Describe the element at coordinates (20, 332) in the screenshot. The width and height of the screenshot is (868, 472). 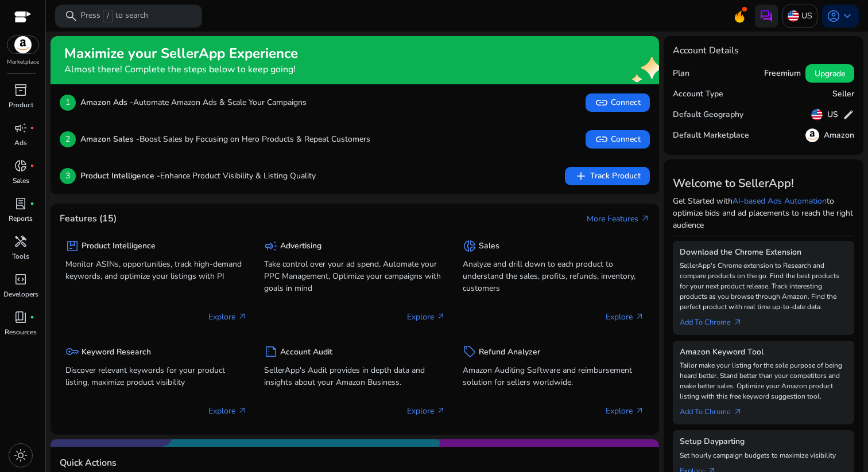
I see `p: Resources` at that location.